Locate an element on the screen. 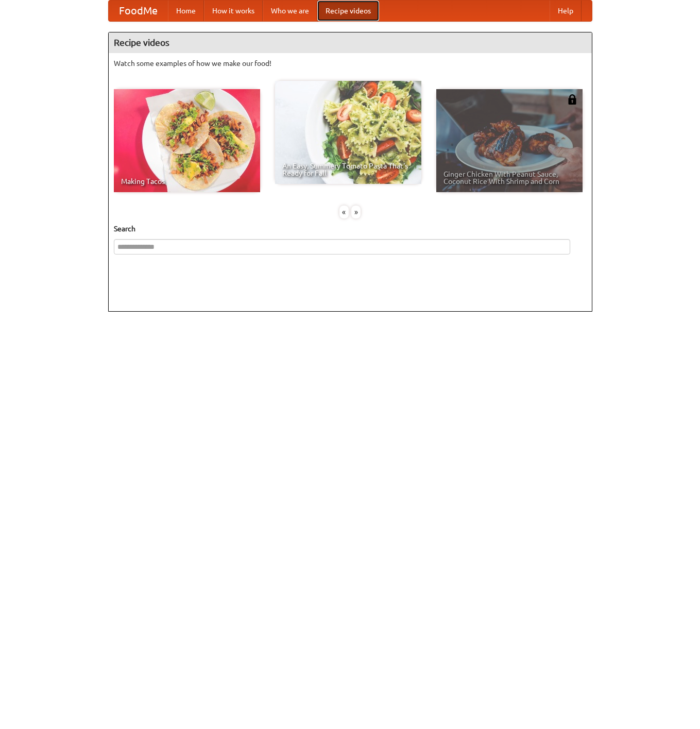 Image resolution: width=700 pixels, height=729 pixels. a: Who we are is located at coordinates (289, 11).